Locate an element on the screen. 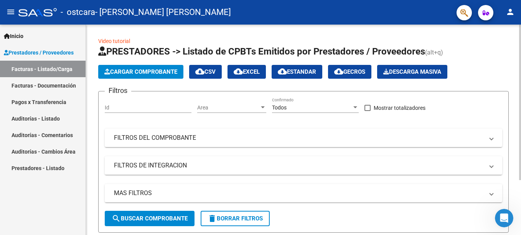  mat-icon: search is located at coordinates (116, 218).